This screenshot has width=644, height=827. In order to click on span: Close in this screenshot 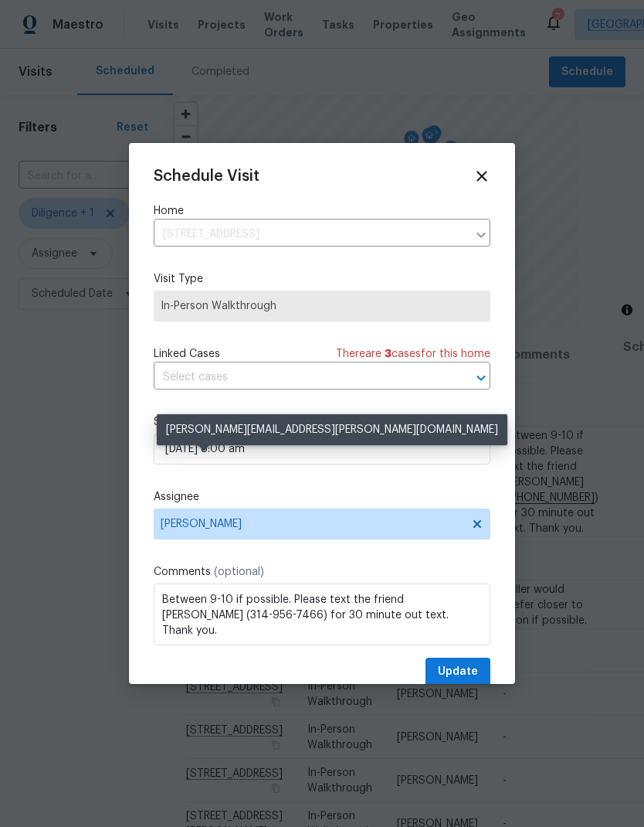, I will do `click(482, 176)`.